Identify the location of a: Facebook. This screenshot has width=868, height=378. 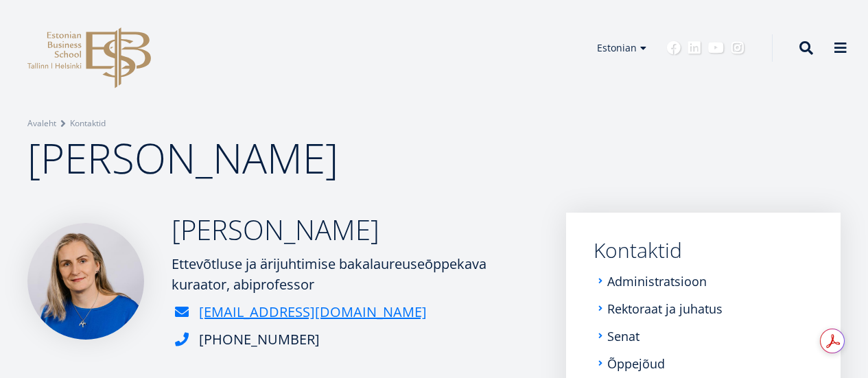
(674, 48).